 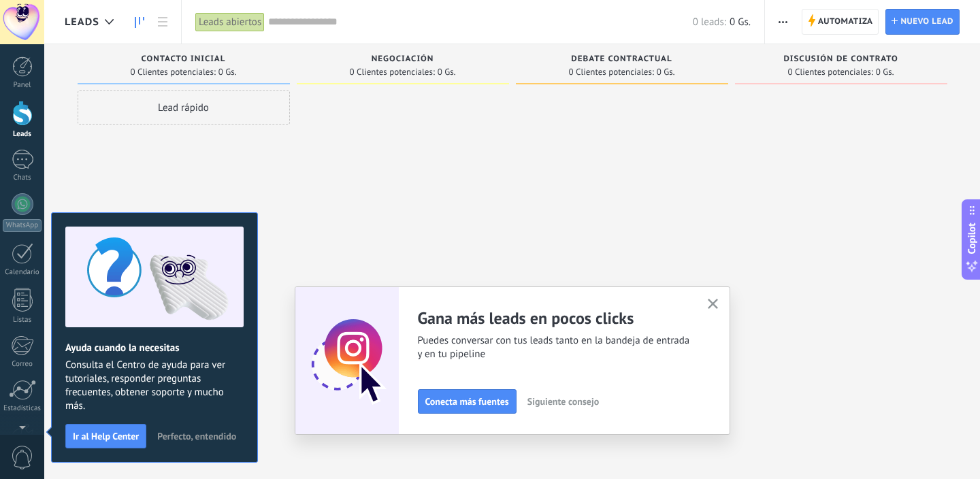 What do you see at coordinates (155, 386) in the screenshot?
I see `span: Consulta el Centro de ayuda para ver tutoriales, responder preguntas frecuentes, obtener soporte ...` at bounding box center [155, 386].